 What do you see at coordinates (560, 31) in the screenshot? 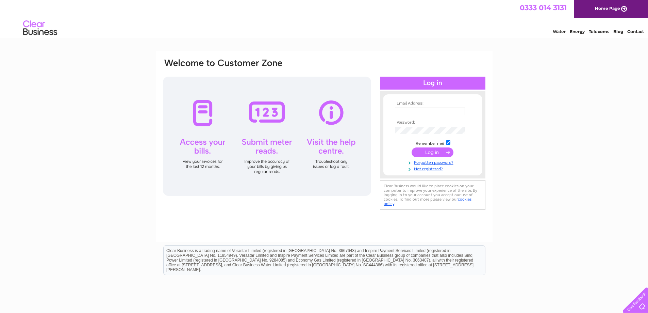
I see `a: Water` at bounding box center [560, 31].